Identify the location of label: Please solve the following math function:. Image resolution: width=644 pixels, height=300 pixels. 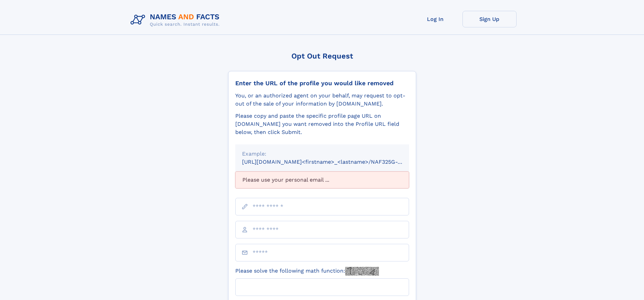
(307, 271).